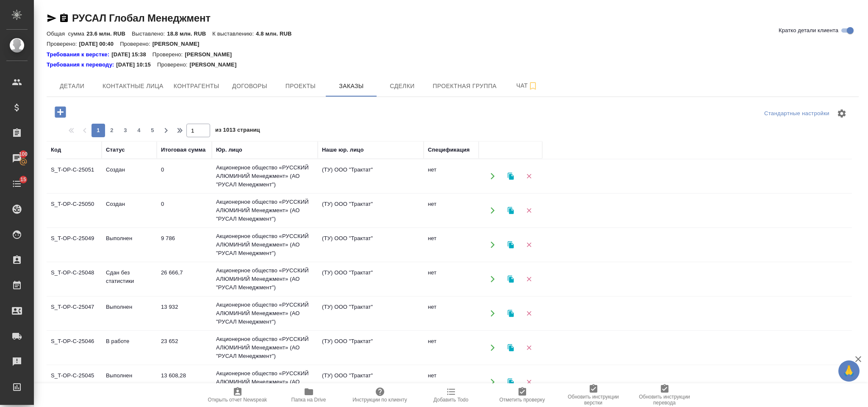 This screenshot has height=407, width=868. Describe the element at coordinates (184, 313) in the screenshot. I see `td: 13 932` at that location.